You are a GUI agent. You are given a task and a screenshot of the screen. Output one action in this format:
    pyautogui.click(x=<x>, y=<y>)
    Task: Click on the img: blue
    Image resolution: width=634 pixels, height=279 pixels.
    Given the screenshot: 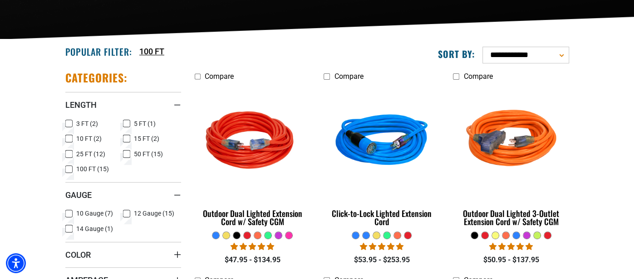 What is the action you would take?
    pyautogui.click(x=381, y=142)
    